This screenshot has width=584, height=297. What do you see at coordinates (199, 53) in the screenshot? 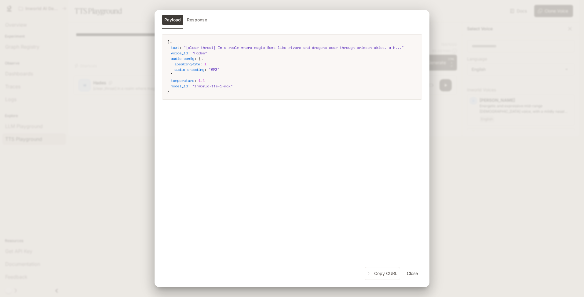
I see `span: " Hades "` at bounding box center [199, 53].